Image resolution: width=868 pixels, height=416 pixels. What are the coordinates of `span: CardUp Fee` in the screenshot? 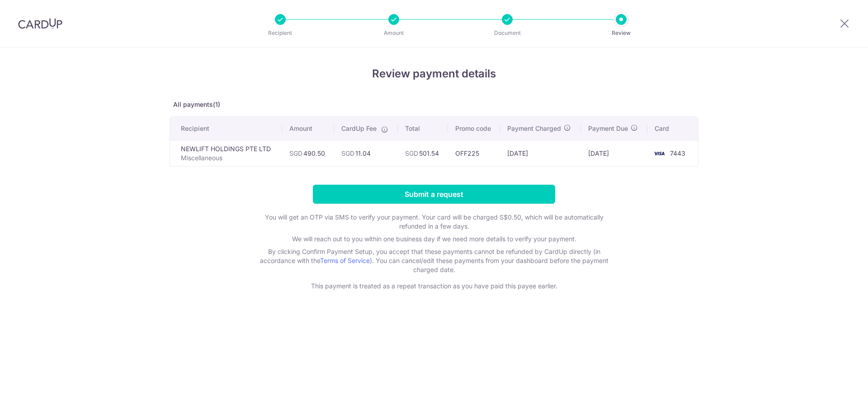 It's located at (359, 129).